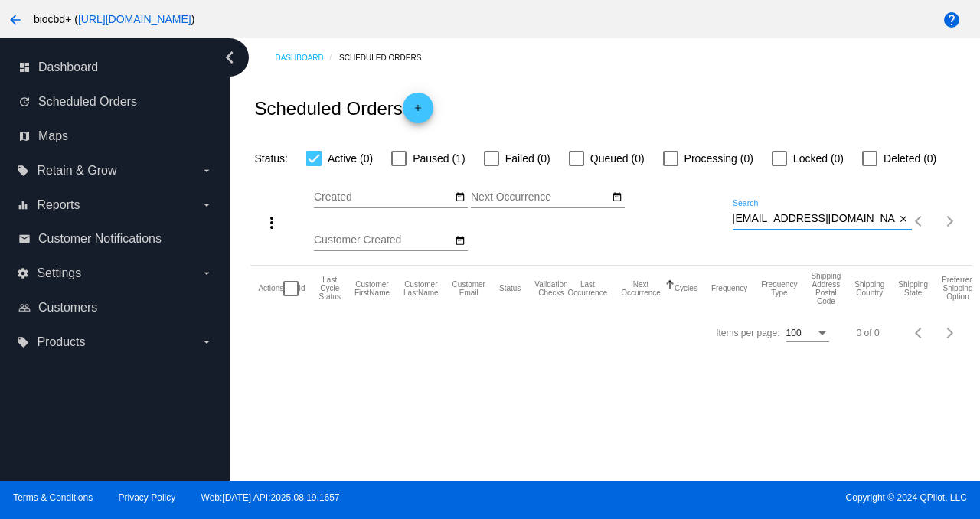 The image size is (980, 519). What do you see at coordinates (909, 158) in the screenshot?
I see `span: Deleted (0)` at bounding box center [909, 158].